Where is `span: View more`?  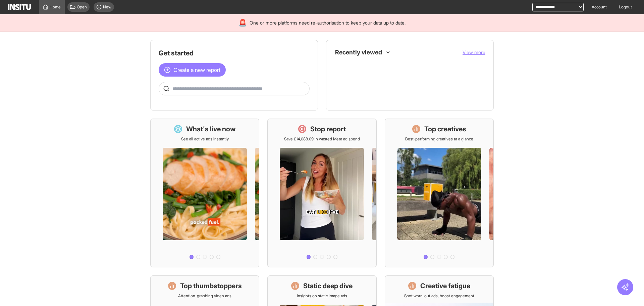
span: View more is located at coordinates (474, 52).